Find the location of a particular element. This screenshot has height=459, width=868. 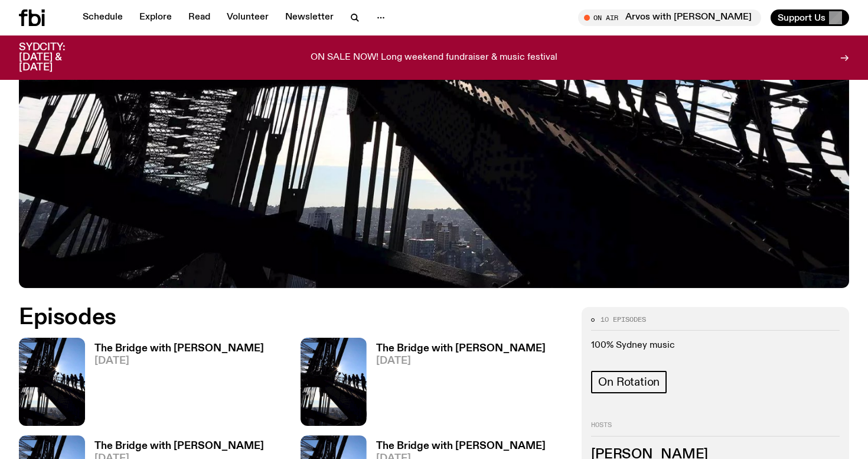

h2: Episodes is located at coordinates (293, 317).